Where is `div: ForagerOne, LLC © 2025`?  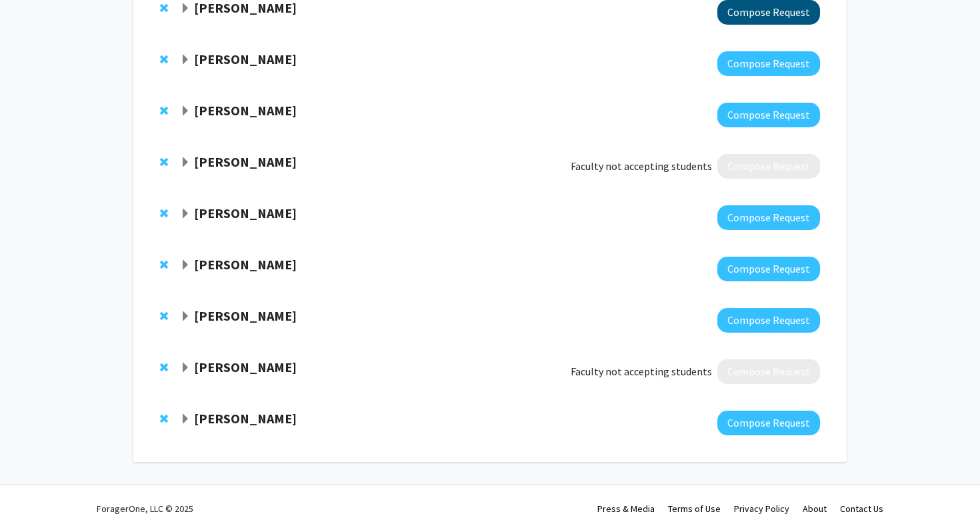 div: ForagerOne, LLC © 2025 is located at coordinates (144, 509).